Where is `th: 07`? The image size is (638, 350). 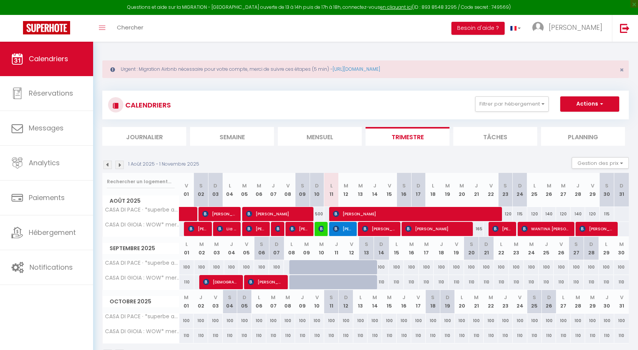
th: 07 is located at coordinates (274, 302).